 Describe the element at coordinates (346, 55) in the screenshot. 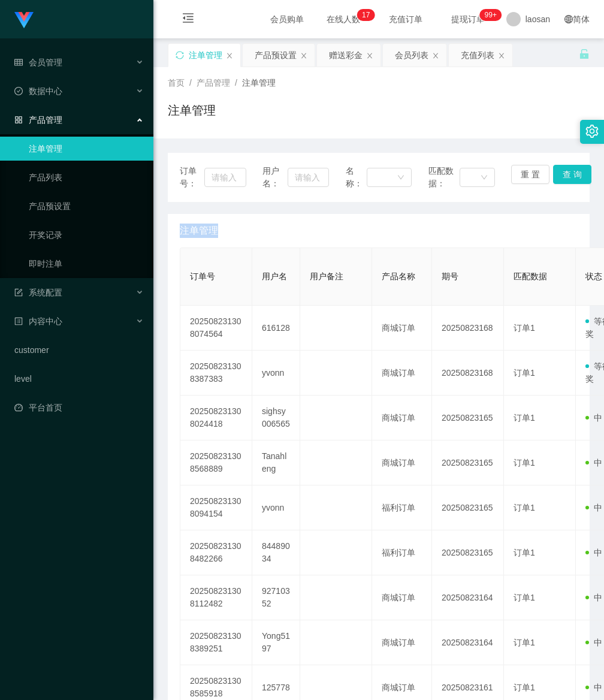

I see `div: 赠送彩金` at that location.